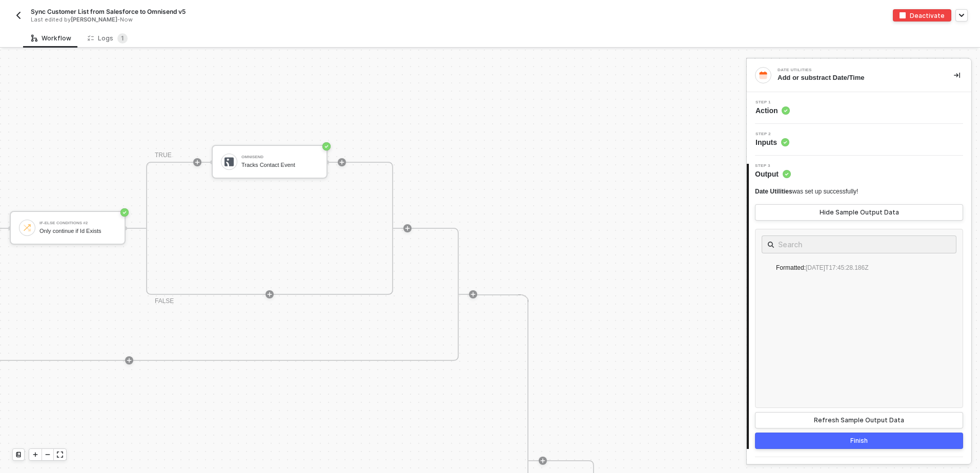 This screenshot has height=473, width=980. What do you see at coordinates (822, 268) in the screenshot?
I see `span: Formatted :` at bounding box center [822, 268].